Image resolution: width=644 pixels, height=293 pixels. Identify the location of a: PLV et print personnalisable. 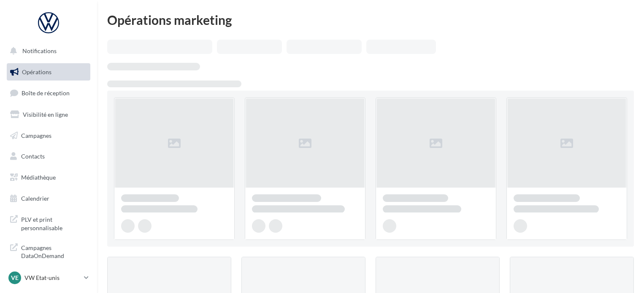
(49, 223).